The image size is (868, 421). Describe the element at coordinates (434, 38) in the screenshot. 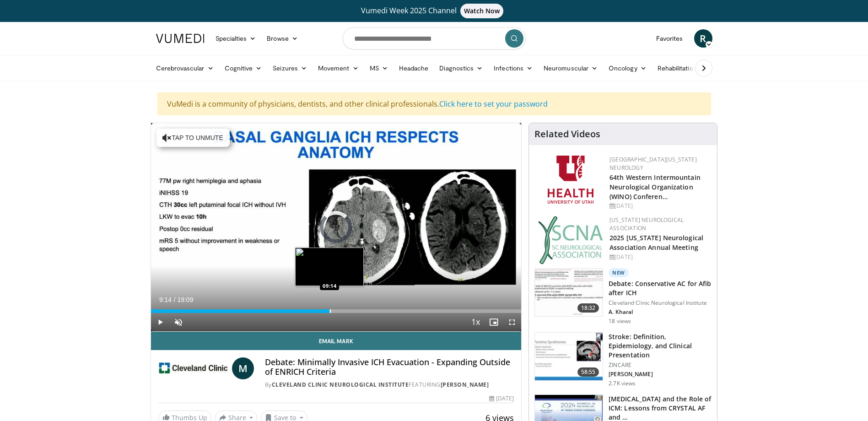

I see `input: Search topics, interventions` at that location.